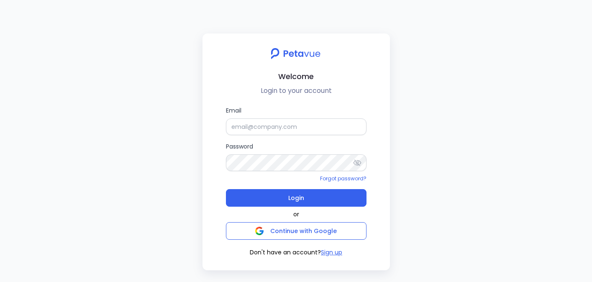 This screenshot has height=282, width=592. What do you see at coordinates (296, 198) in the screenshot?
I see `button: Login` at bounding box center [296, 198].